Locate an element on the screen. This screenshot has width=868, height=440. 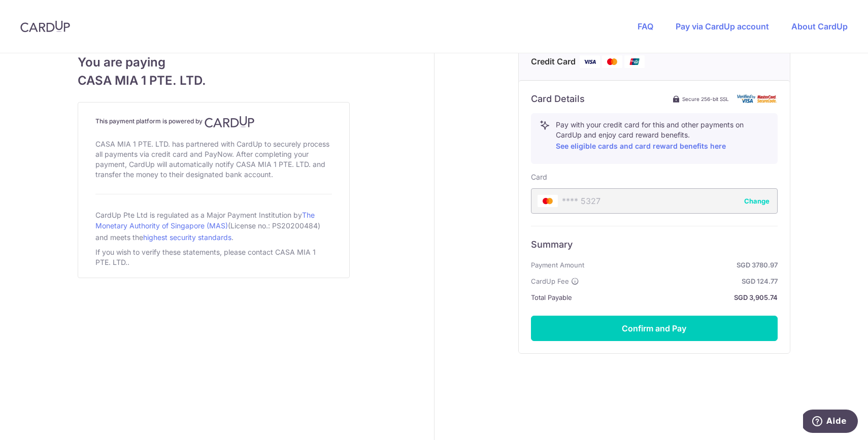
p: Pay with your credit card for this and other payments on CardUp and enjoy card reward benefits. is located at coordinates (663, 136).